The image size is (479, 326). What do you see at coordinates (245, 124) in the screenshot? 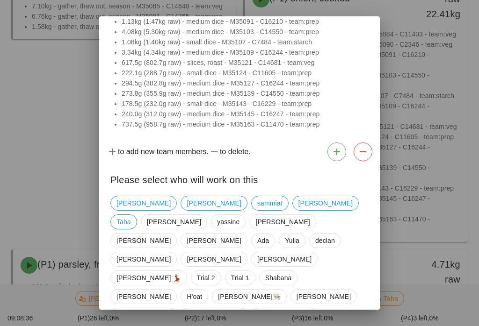
I see `li: 737.5g (958.7g raw) - medium dice - M35163 - C11470 - team:prep` at bounding box center [245, 124].